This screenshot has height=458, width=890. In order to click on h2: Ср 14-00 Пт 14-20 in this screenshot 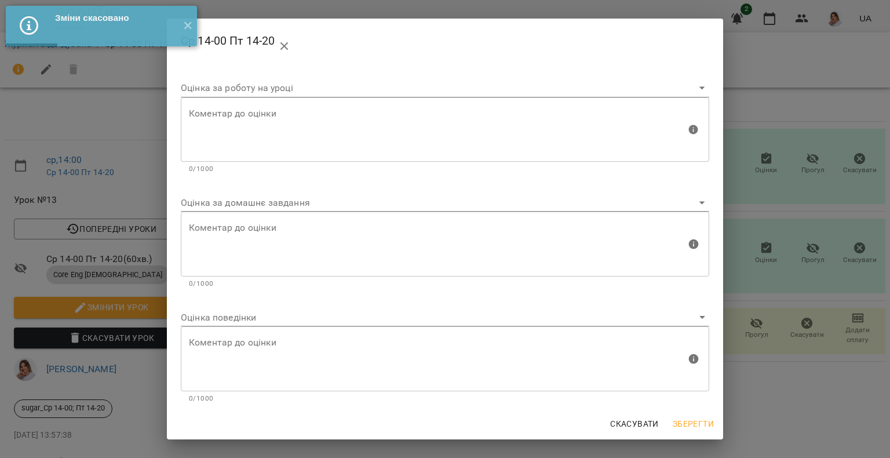, I will do `click(445, 42)`.